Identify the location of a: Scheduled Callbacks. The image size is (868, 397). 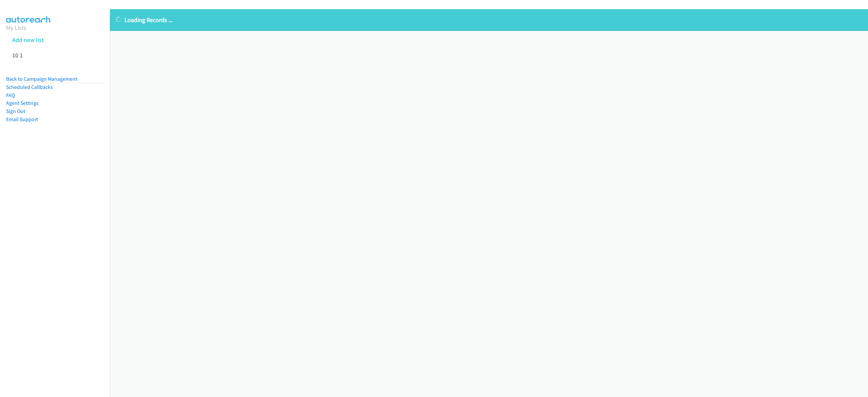
(30, 87).